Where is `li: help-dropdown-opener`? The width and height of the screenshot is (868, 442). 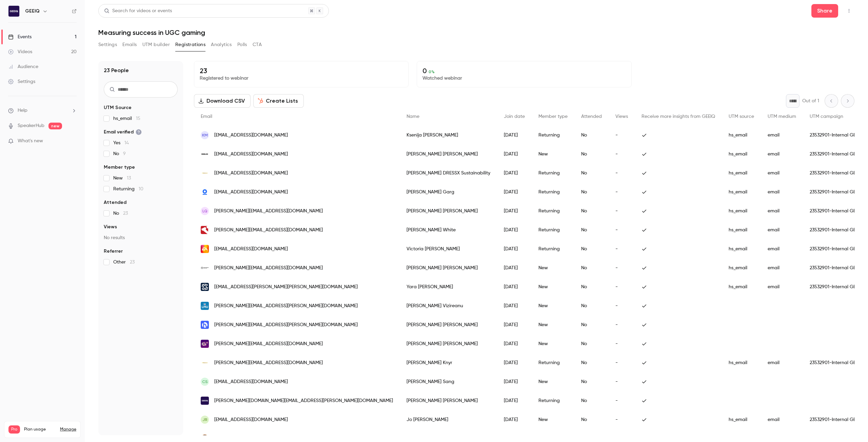
li: help-dropdown-opener is located at coordinates (42, 111).